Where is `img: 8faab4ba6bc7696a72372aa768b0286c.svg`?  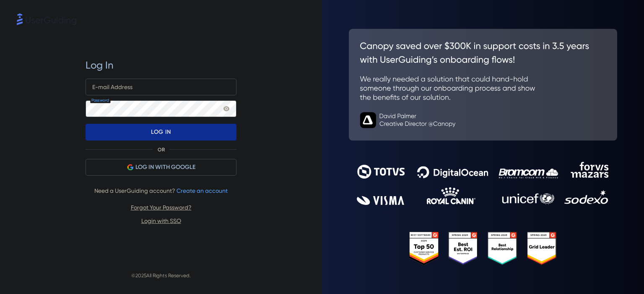
img: 8faab4ba6bc7696a72372aa768b0286c.svg is located at coordinates (47, 19).